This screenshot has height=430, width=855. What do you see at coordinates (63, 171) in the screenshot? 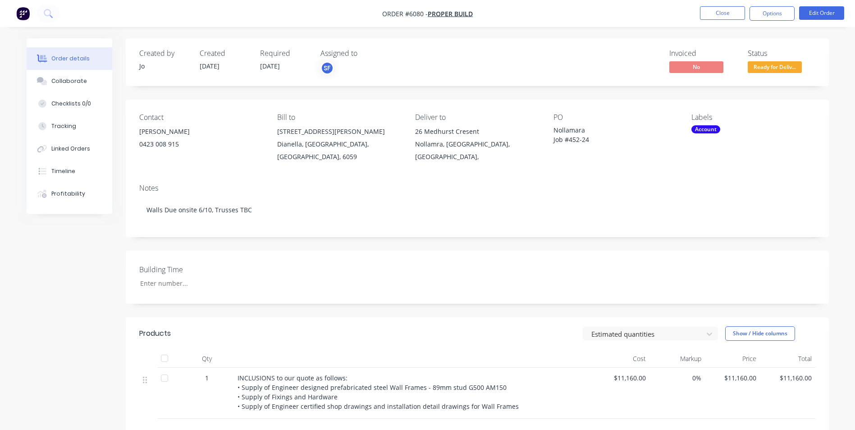
I see `div: Timeline` at bounding box center [63, 171].